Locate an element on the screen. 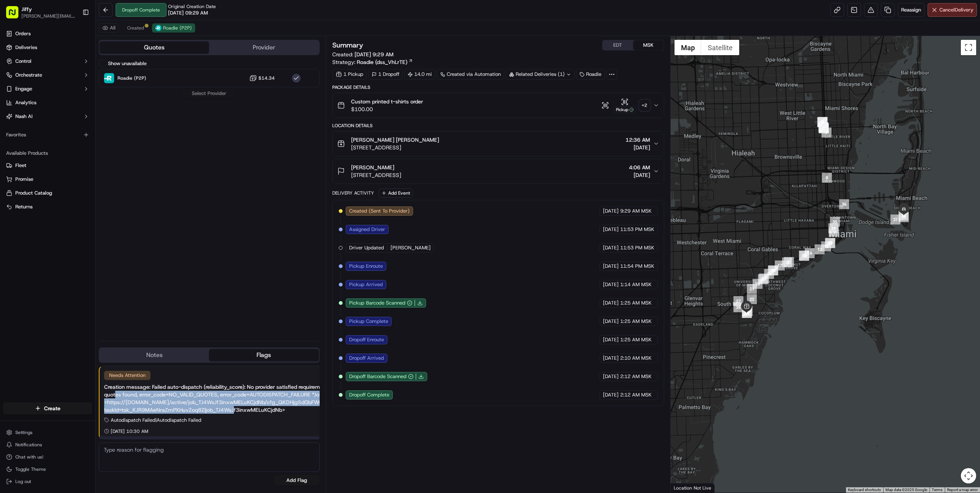 The image size is (980, 493). button: Fleet is located at coordinates (47, 165).